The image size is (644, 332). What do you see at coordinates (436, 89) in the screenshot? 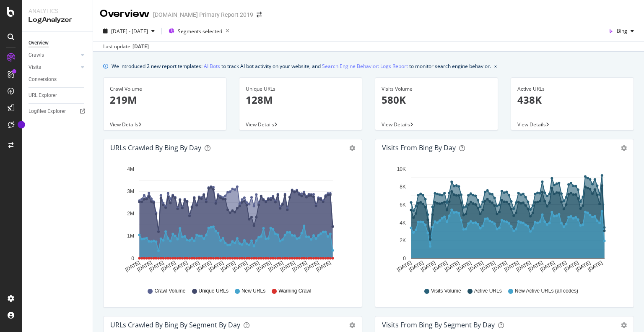
I see `div: Visits Volume` at bounding box center [436, 89].